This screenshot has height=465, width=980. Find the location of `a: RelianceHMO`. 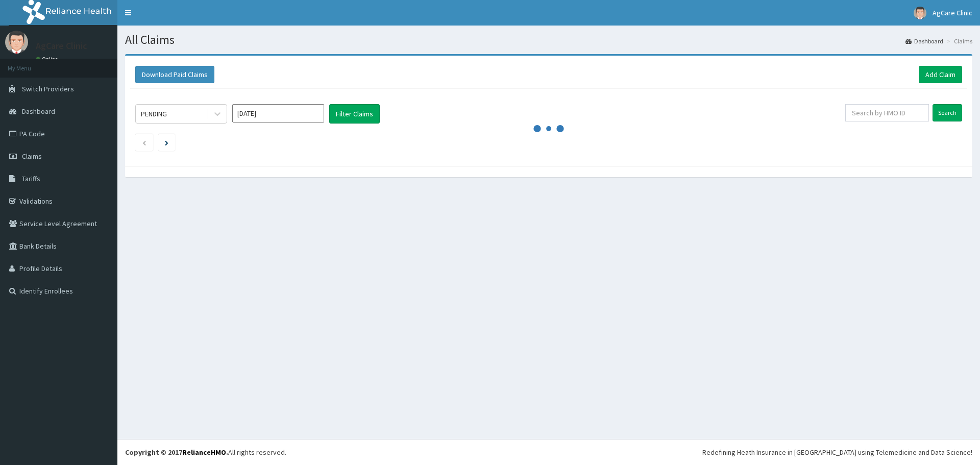

a: RelianceHMO is located at coordinates (204, 453).